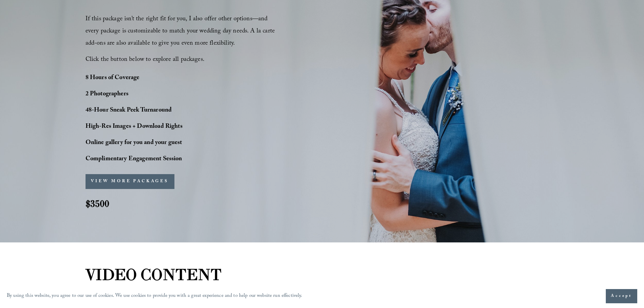 Image resolution: width=644 pixels, height=308 pixels. Describe the element at coordinates (145, 60) in the screenshot. I see `span: Click the button below to explore all packages.` at that location.